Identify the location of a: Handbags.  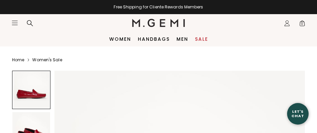
(154, 39).